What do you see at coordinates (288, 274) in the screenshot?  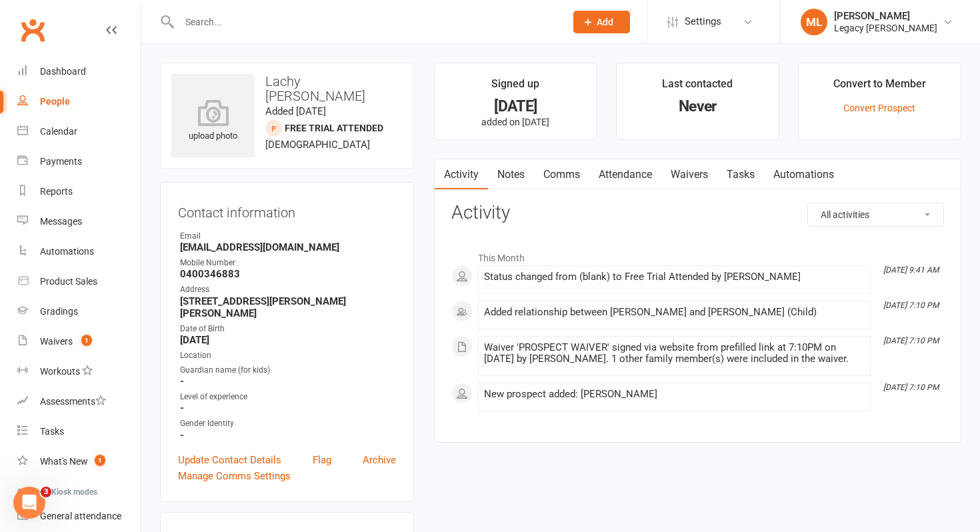 I see `strong: 0400346883` at bounding box center [288, 274].